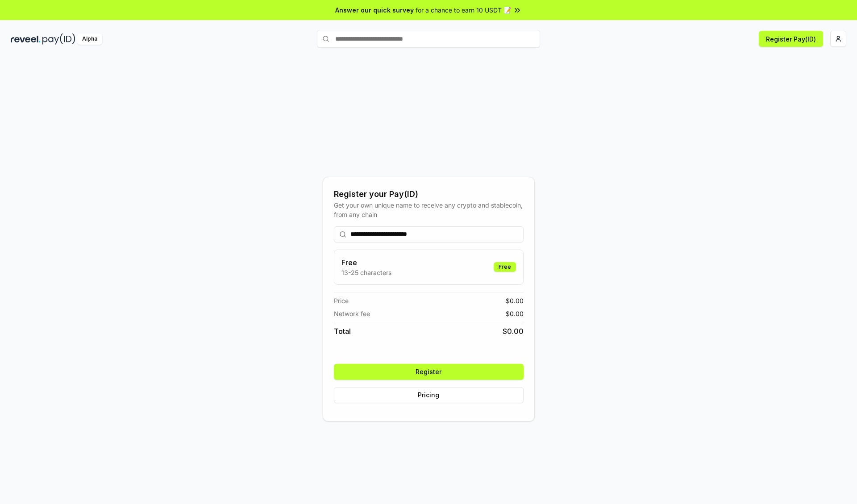 This screenshot has height=504, width=857. I want to click on button: Pricing, so click(428, 394).